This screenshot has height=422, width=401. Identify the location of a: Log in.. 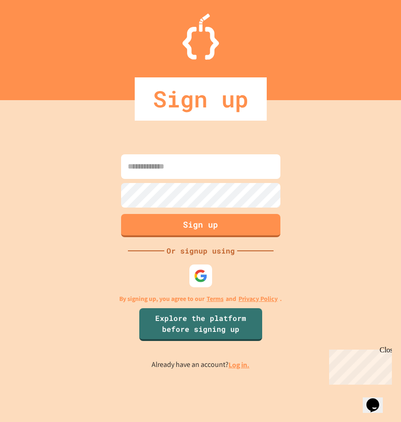
(239, 365).